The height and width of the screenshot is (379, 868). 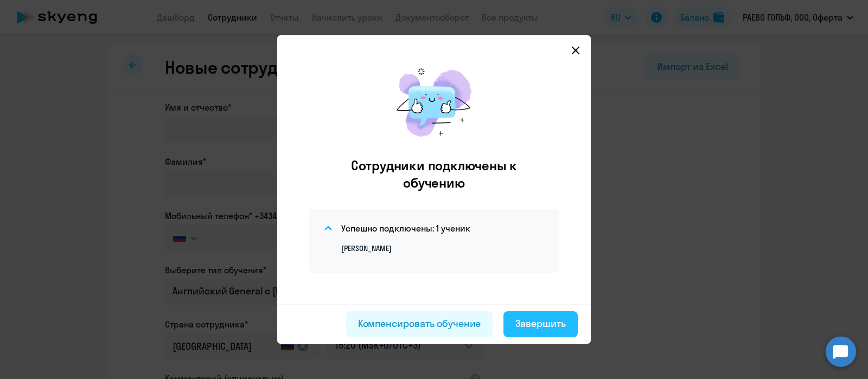 I want to click on div: Компенсировать обучение, so click(x=419, y=324).